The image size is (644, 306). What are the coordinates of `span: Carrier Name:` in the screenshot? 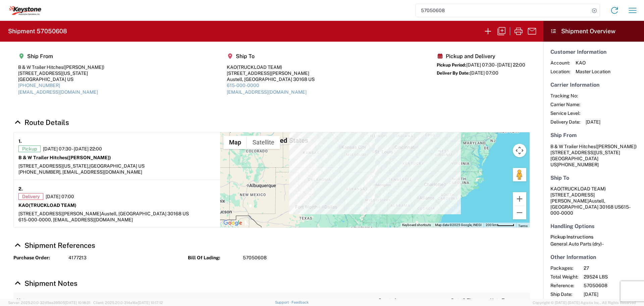 It's located at (565, 105).